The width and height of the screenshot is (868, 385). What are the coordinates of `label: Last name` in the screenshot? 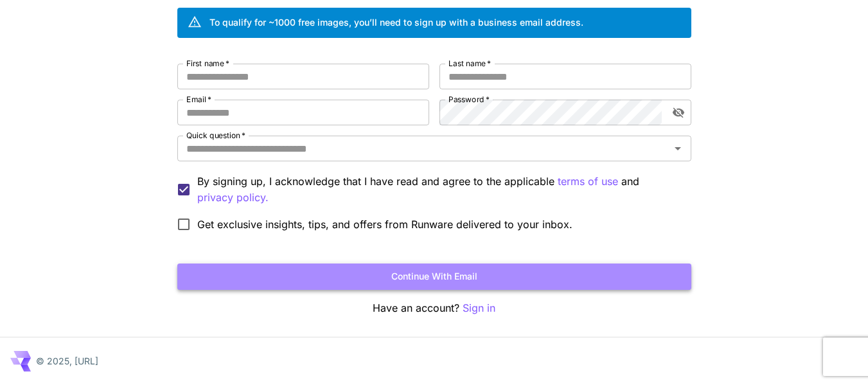 It's located at (470, 63).